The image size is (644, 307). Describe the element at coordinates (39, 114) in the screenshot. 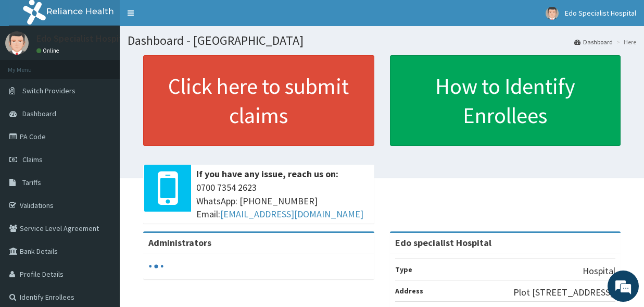

I see `span: Dashboard` at that location.